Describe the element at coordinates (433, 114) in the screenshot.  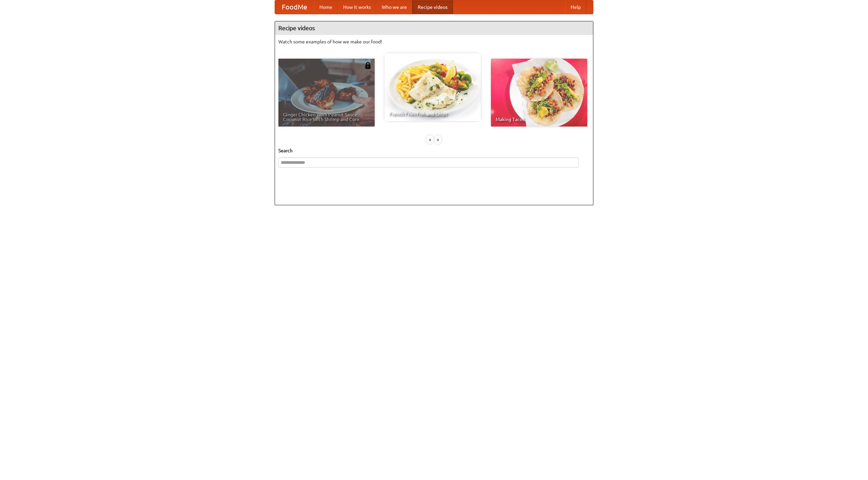
I see `span: French Fries Fish and Chips` at that location.